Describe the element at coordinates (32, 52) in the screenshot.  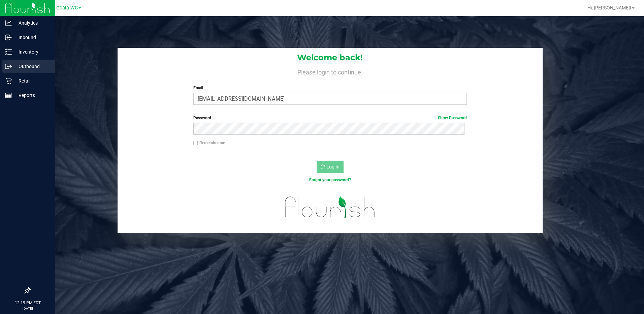
I see `p: Inventory` at that location.